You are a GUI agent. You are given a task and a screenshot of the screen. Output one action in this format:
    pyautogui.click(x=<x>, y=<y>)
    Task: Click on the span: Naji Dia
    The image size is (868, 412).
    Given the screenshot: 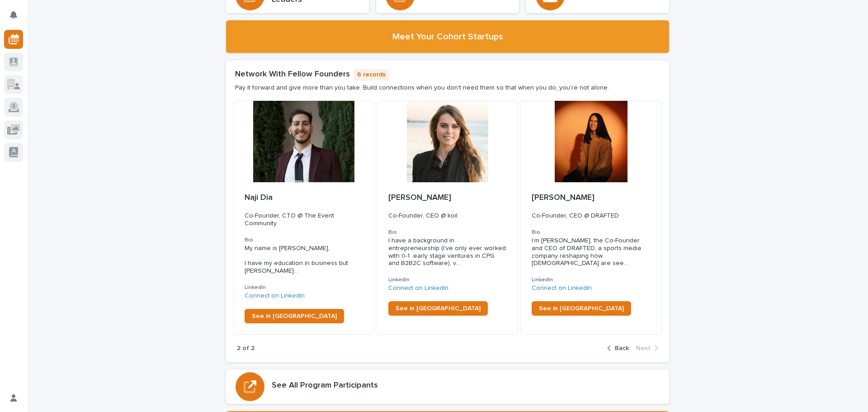 What is the action you would take?
    pyautogui.click(x=259, y=198)
    